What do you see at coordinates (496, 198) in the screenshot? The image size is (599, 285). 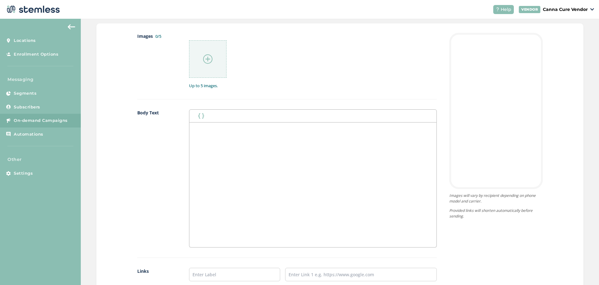 I see `p: Images will vary by recipient depending on phone model and carrier.` at bounding box center [496, 198].